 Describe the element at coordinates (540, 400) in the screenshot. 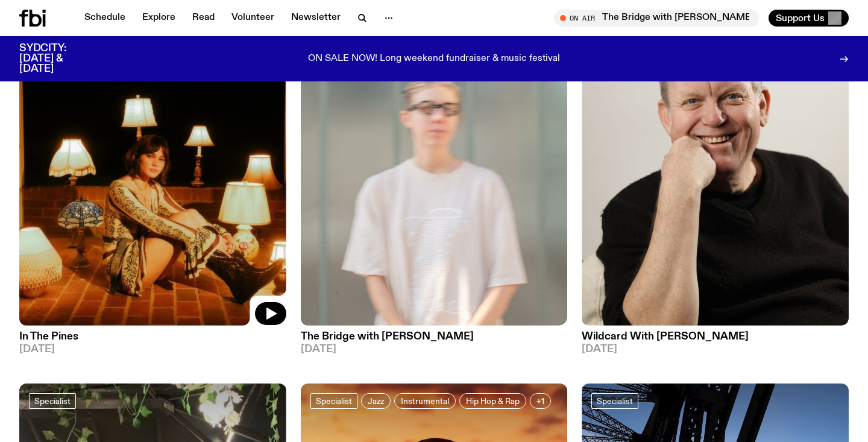

I see `button: +1` at that location.